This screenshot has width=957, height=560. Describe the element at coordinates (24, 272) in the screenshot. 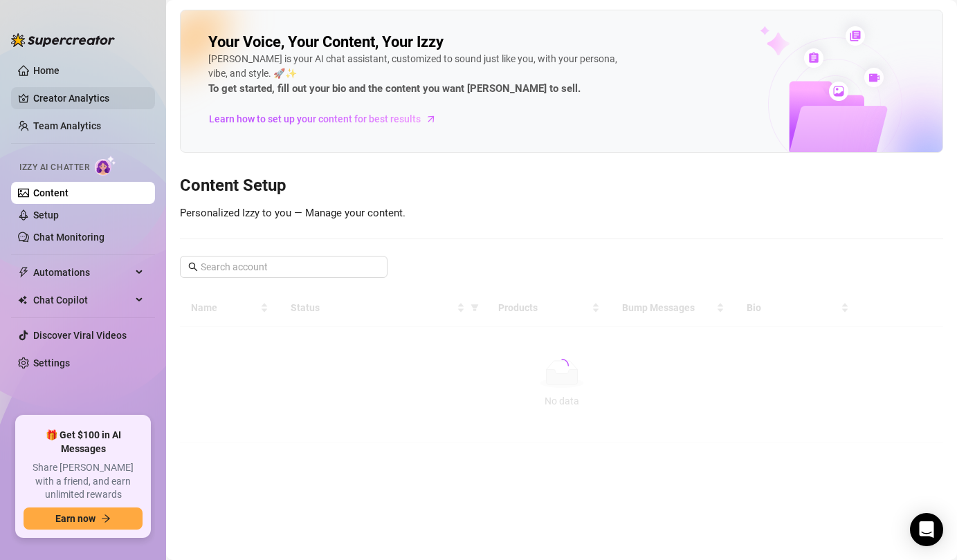

I see `span: thunderbolt` at that location.